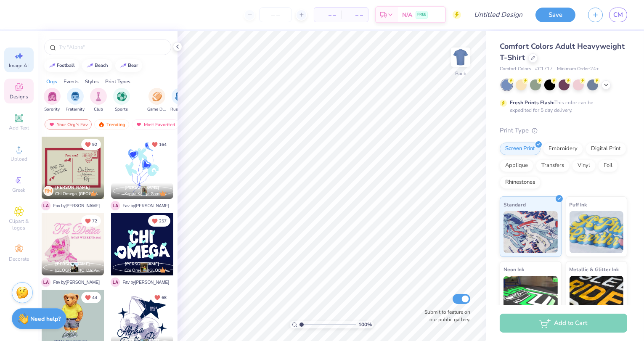 The height and width of the screenshot is (341, 644). I want to click on span: Club, so click(98, 110).